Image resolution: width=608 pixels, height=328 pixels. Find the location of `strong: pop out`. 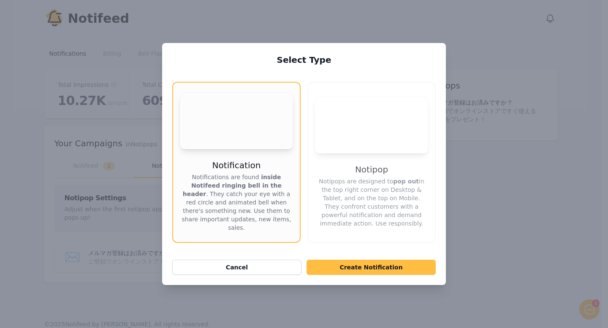

strong: pop out is located at coordinates (405, 181).